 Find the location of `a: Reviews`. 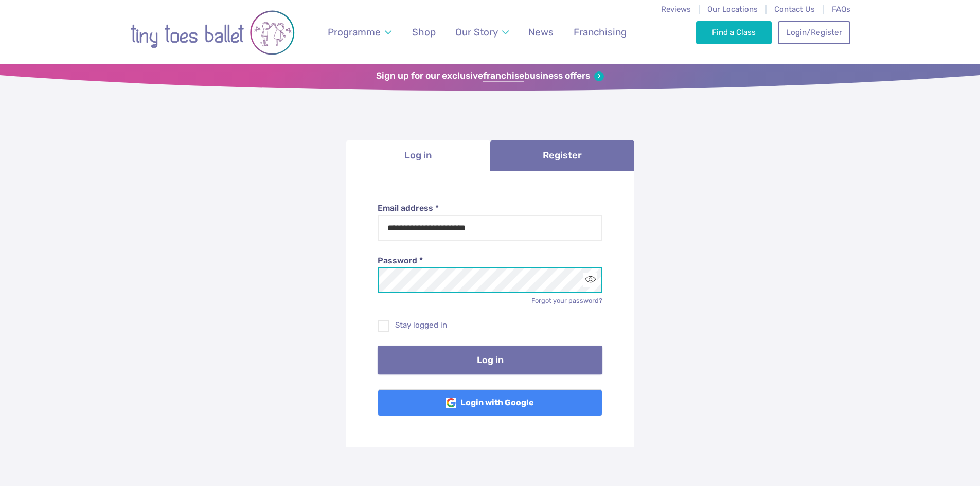

a: Reviews is located at coordinates (676, 10).